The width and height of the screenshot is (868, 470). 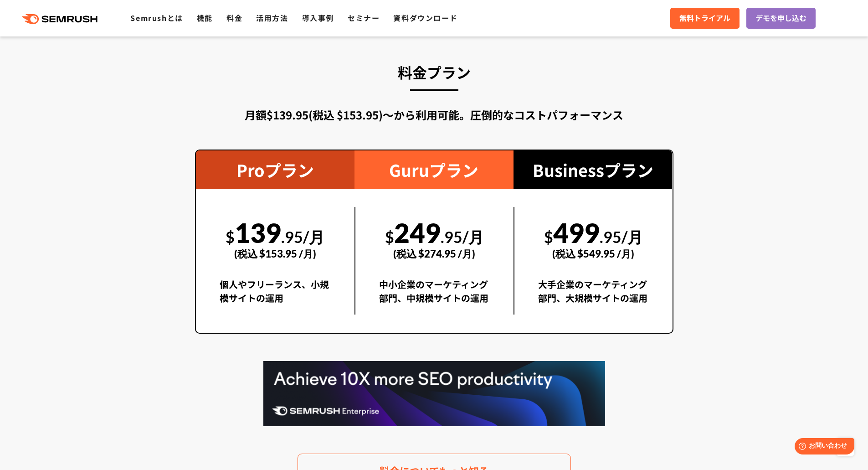 I want to click on h3: 料金プラン, so click(x=435, y=72).